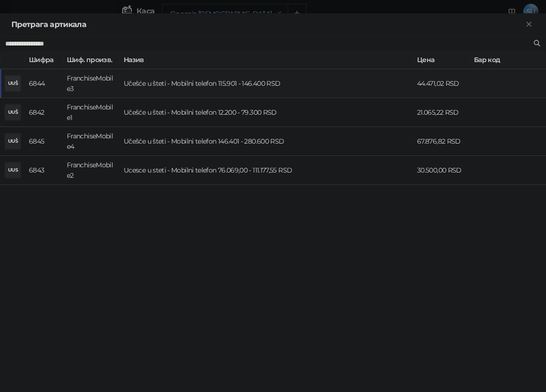  What do you see at coordinates (442, 113) in the screenshot?
I see `td: 21.065,22 RSD` at bounding box center [442, 113].